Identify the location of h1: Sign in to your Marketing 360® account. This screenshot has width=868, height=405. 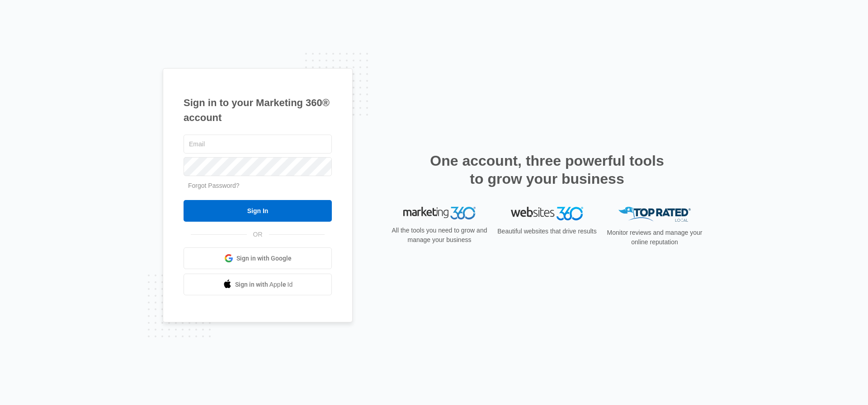
(258, 110).